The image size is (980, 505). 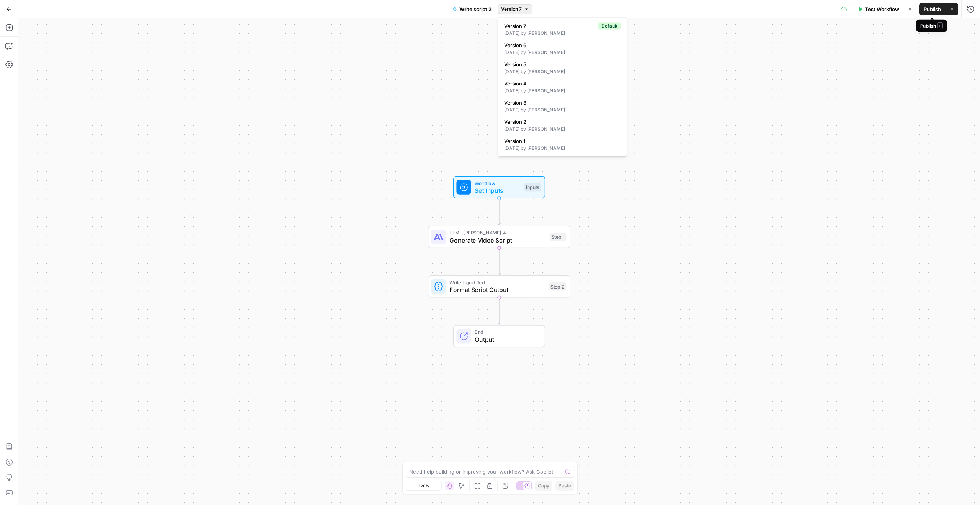 What do you see at coordinates (515, 9) in the screenshot?
I see `button: Version 7` at bounding box center [515, 9].